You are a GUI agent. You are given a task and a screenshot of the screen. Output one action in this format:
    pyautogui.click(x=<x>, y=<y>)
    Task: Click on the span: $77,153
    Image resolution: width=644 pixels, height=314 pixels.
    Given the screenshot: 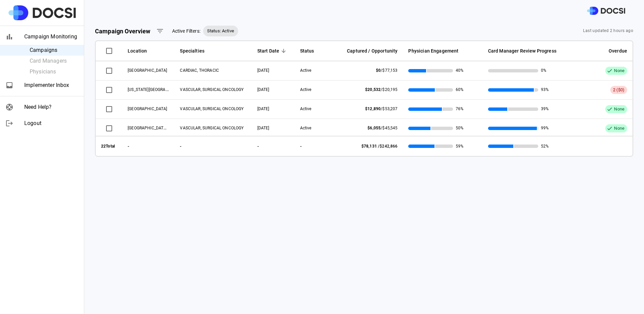 What is the action you would take?
    pyautogui.click(x=390, y=70)
    